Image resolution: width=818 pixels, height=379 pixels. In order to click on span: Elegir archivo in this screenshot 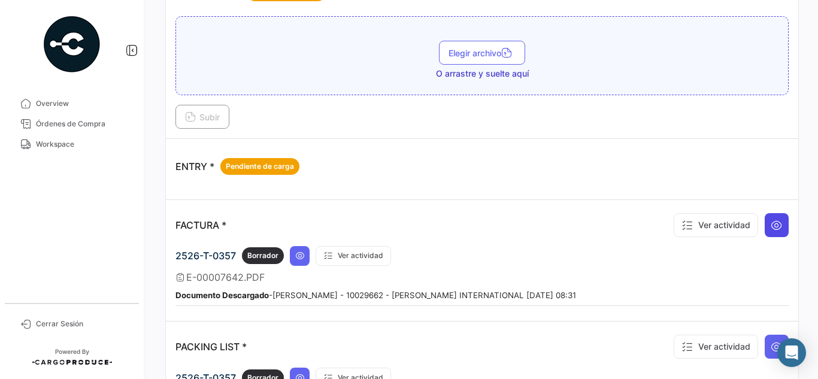, I will do `click(482, 53)`.